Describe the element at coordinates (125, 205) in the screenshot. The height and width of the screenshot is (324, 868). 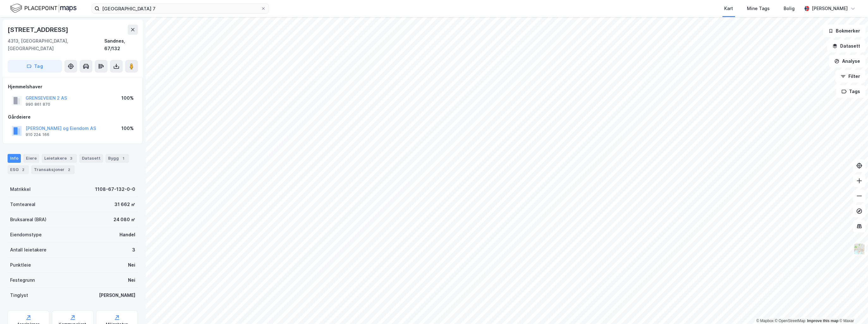
I see `div: 31 662 ㎡` at that location.